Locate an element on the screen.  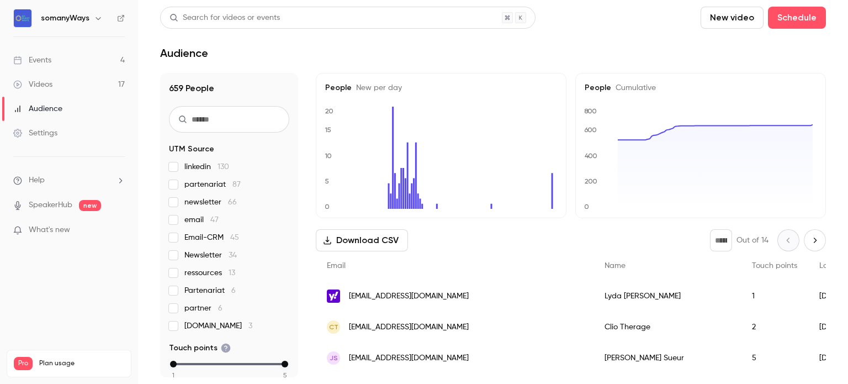
text: 600 is located at coordinates (590, 130).